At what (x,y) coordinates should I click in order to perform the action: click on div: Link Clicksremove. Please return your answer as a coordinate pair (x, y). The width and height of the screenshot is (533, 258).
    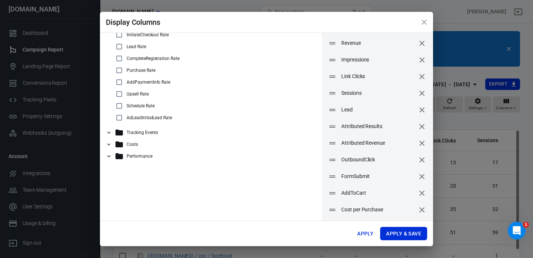
    Looking at the image, I should click on (377, 76).